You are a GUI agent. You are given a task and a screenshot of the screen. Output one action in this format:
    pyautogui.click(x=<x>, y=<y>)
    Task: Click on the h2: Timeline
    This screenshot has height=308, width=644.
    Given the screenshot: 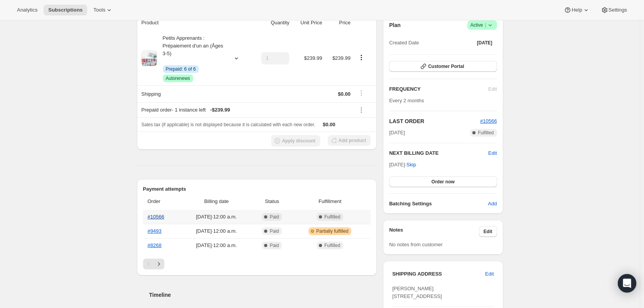 What is the action you would take?
    pyautogui.click(x=263, y=295)
    